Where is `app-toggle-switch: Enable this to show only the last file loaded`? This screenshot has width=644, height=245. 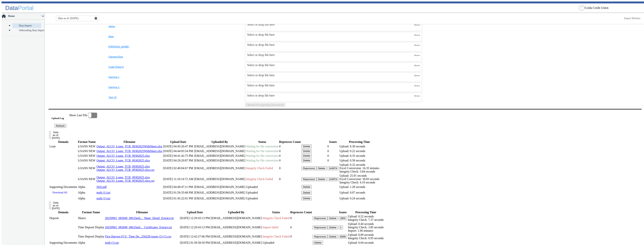
app-toggle-switch: Enable this to show only the last file loaded is located at coordinates (83, 120).